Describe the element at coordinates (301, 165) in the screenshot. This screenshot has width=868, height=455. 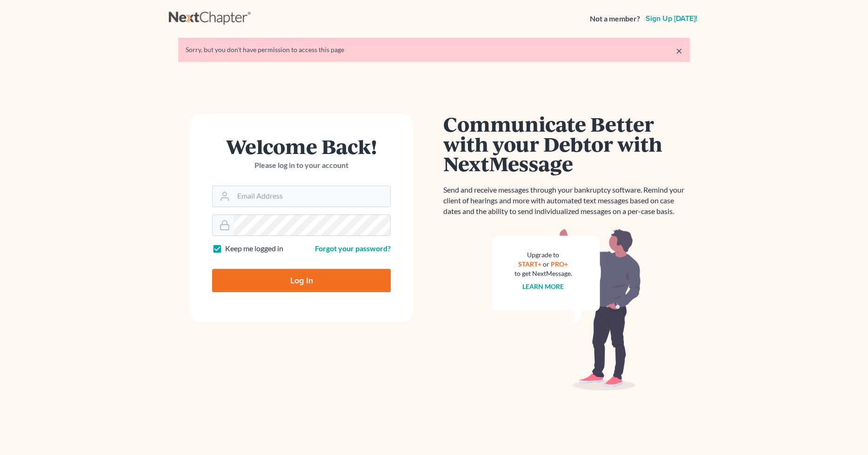
I see `p: Please log in to your account` at that location.